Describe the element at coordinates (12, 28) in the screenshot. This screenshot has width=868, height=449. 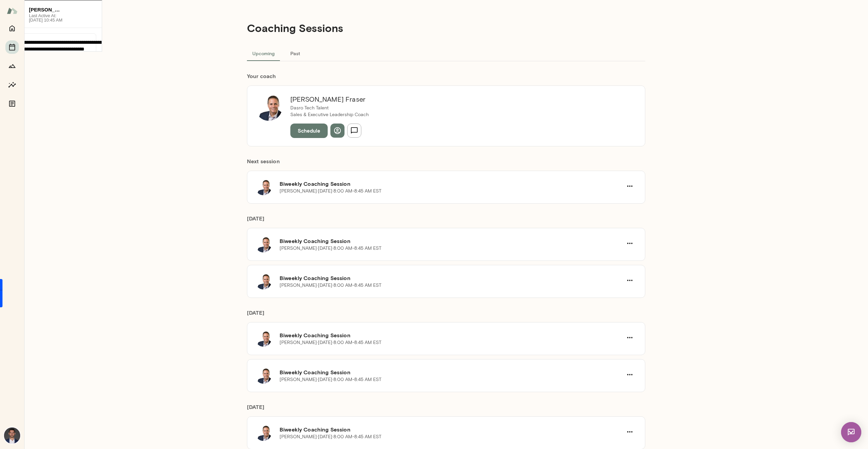
I see `button: Home` at that location.